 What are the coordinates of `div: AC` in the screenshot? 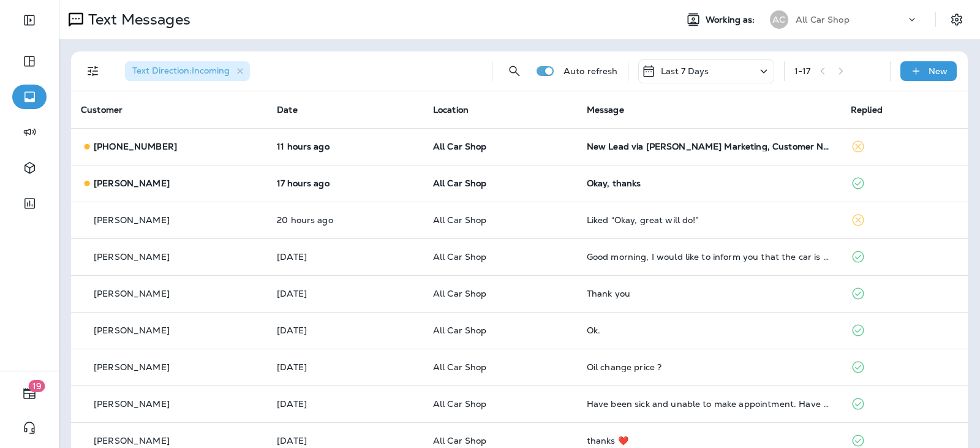 It's located at (779, 19).